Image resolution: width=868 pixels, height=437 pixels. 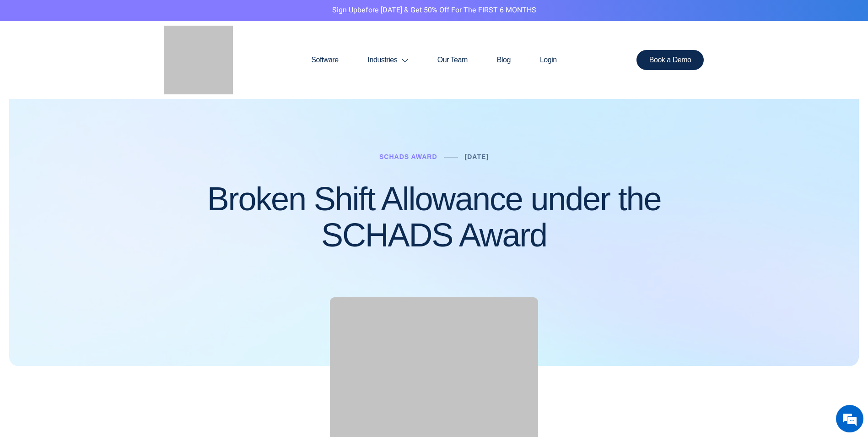 What do you see at coordinates (434, 217) in the screenshot?
I see `h1: Broken Shift Allowance under the SCHADS Award` at bounding box center [434, 217].